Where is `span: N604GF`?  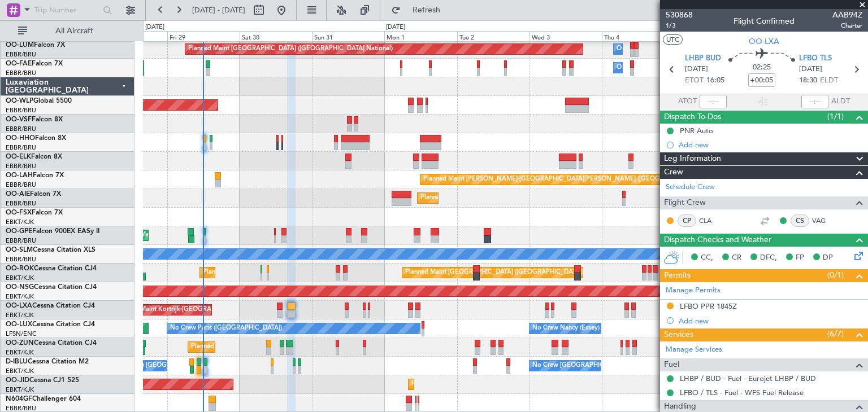 span: N604GF is located at coordinates (19, 399).